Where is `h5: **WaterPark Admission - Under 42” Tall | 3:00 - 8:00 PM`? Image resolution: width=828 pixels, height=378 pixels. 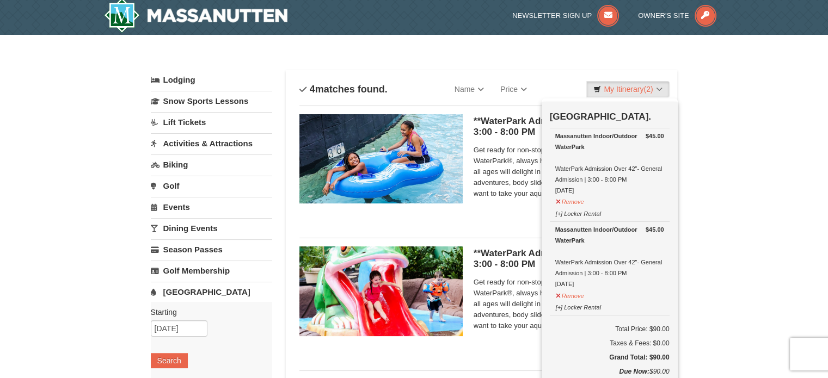 h5: **WaterPark Admission - Under 42” Tall | 3:00 - 8:00 PM is located at coordinates (569, 259).